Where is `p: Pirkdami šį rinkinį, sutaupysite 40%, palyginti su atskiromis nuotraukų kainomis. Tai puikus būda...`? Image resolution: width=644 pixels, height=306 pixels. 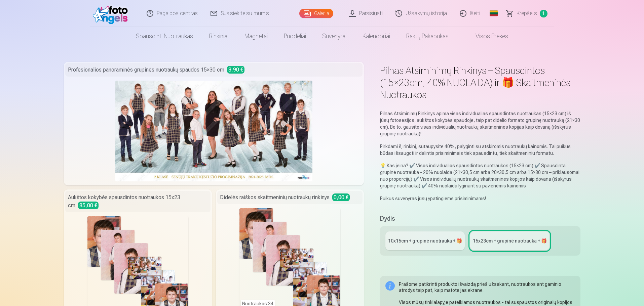 p: Pirkdami šį rinkinį, sutaupysite 40%, palyginti su atskiromis nuotraukų kainomis. Tai puikus būda... is located at coordinates (480, 150).